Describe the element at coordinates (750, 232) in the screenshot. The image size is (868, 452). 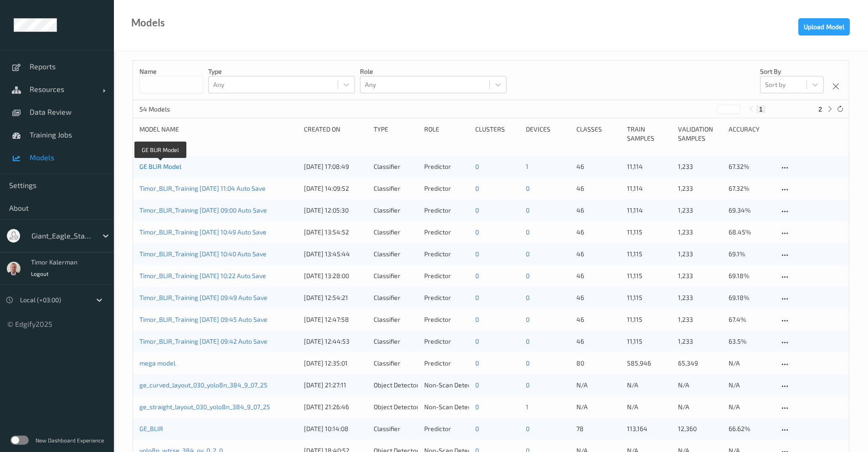
I see `p: 68.45%` at that location.